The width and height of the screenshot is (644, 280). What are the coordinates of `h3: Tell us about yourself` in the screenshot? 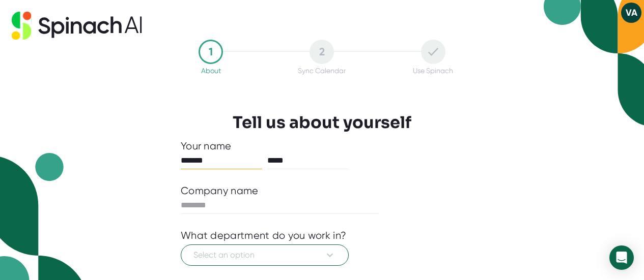 It's located at (322, 123).